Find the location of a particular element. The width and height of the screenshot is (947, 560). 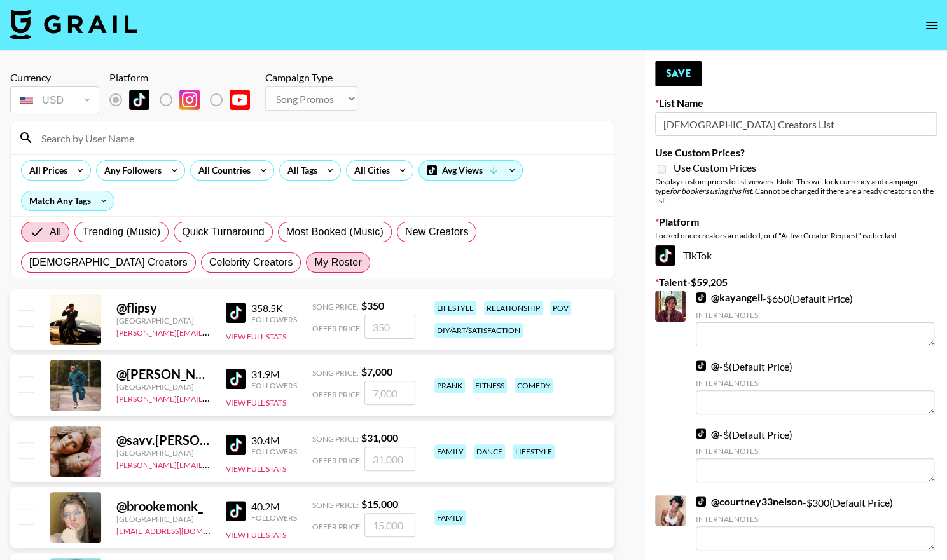

div: Platform is located at coordinates (184, 77).